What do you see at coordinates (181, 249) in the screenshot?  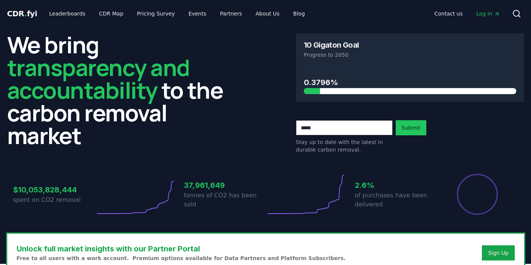 I see `h3: Unlock full market insights with our Partner Portal` at bounding box center [181, 249].